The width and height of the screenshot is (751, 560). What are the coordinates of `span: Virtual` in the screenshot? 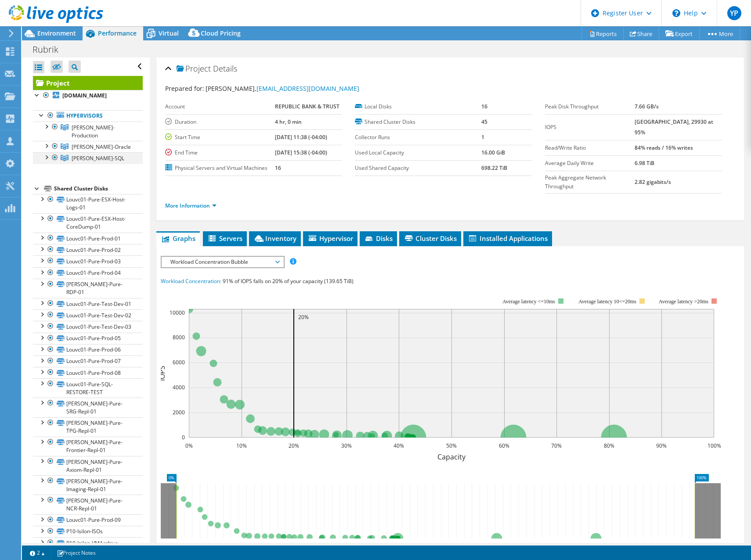 It's located at (168, 33).